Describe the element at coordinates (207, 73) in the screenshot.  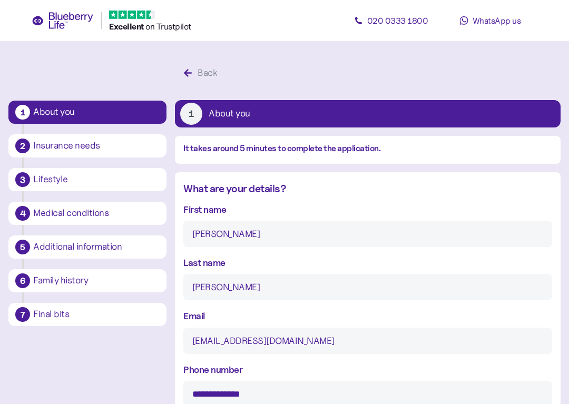
I see `div: Back` at that location.